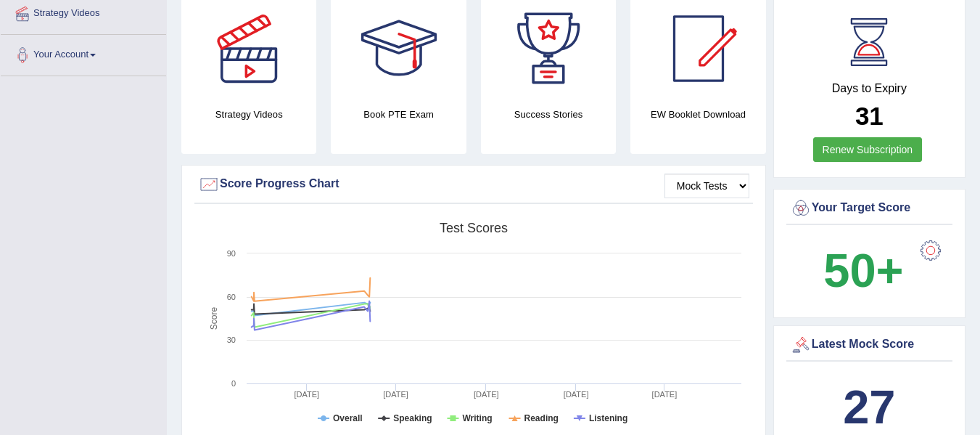 The width and height of the screenshot is (980, 435). I want to click on div: Score Progress Chart, so click(474, 184).